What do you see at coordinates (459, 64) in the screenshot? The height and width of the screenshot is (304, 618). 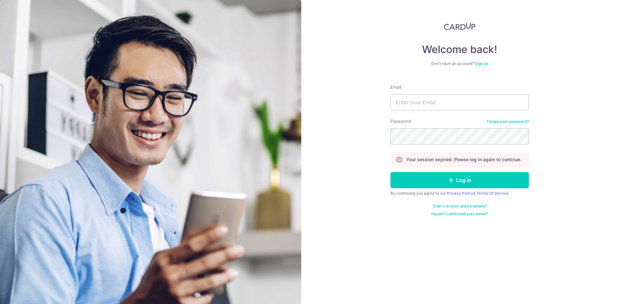 I see `div: Don’t have an account?` at bounding box center [459, 64].